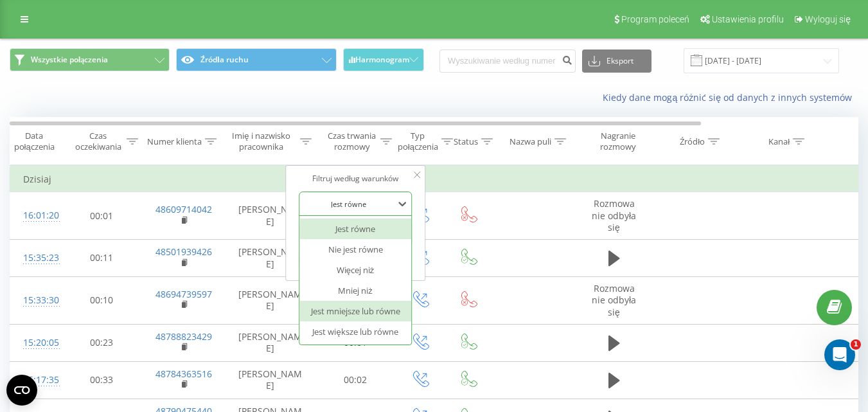 The image size is (868, 412). What do you see at coordinates (355, 229) in the screenshot?
I see `div: Jest równe` at bounding box center [355, 229].